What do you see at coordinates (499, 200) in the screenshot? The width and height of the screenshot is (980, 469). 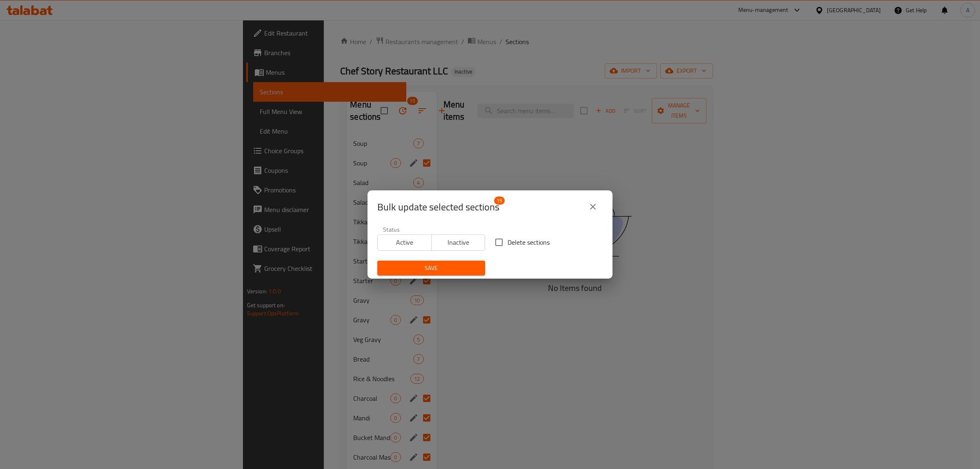 I see `span: 15` at bounding box center [499, 200].